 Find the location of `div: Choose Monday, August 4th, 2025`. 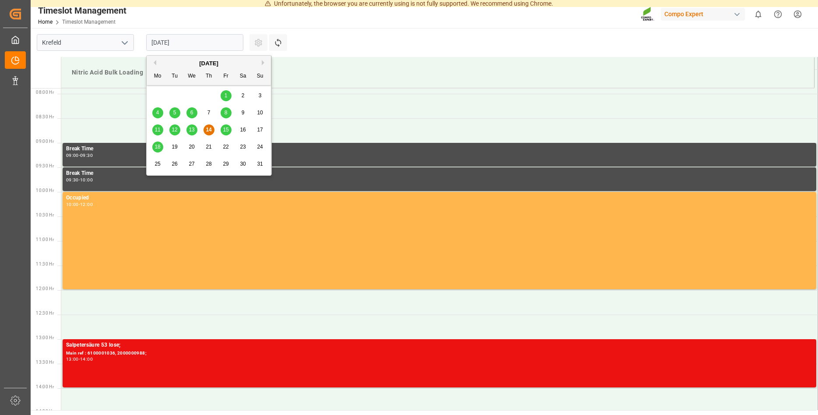

div: Choose Monday, August 4th, 2025 is located at coordinates (158, 113).